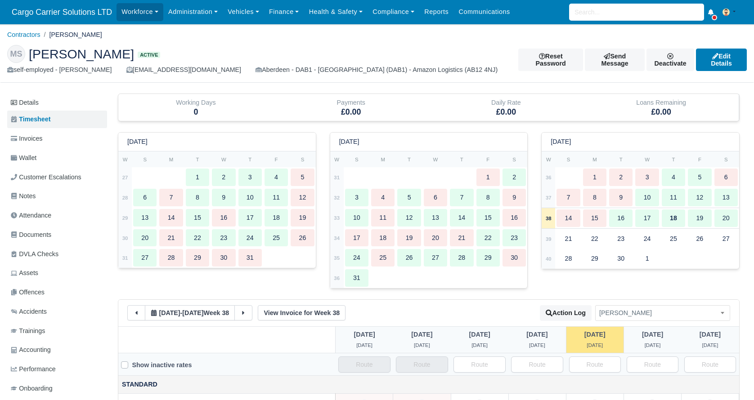 The image size is (754, 400). Describe the element at coordinates (479, 345) in the screenshot. I see `span: 2 days ago` at that location.